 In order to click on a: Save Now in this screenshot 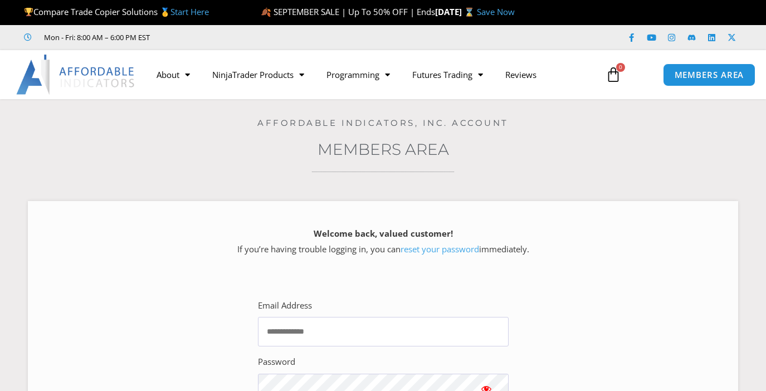, I will do `click(496, 12)`.